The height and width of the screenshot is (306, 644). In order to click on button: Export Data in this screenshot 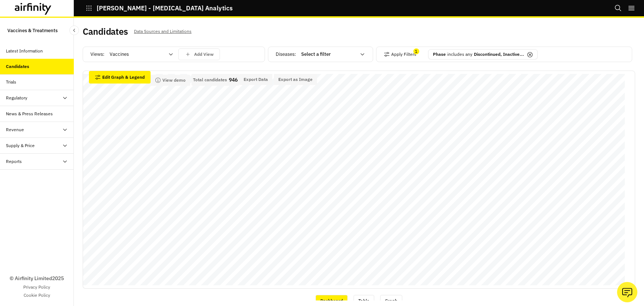, I will do `click(256, 79)`.